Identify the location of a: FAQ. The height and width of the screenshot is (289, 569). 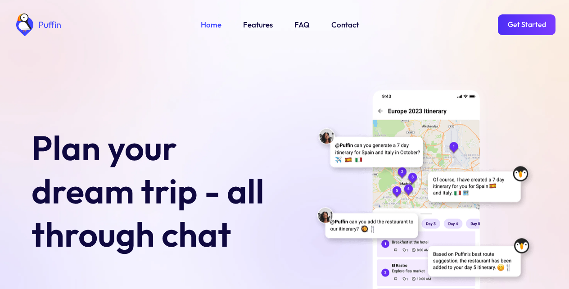
(302, 25).